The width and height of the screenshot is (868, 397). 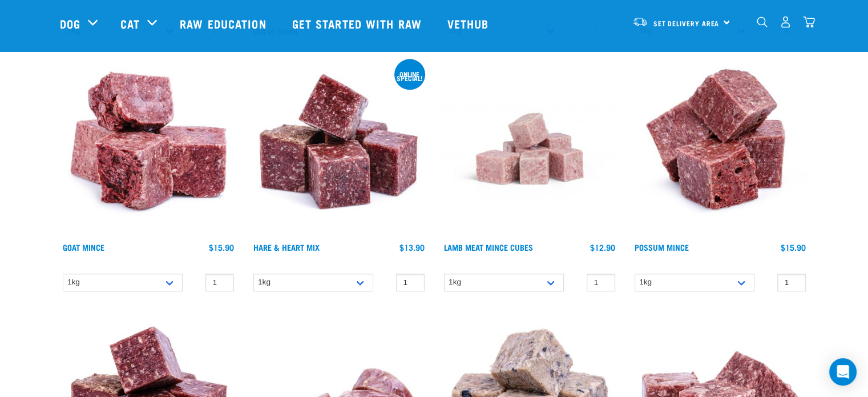 What do you see at coordinates (761, 22) in the screenshot?
I see `img: home-icon-1@2x.png` at bounding box center [761, 22].